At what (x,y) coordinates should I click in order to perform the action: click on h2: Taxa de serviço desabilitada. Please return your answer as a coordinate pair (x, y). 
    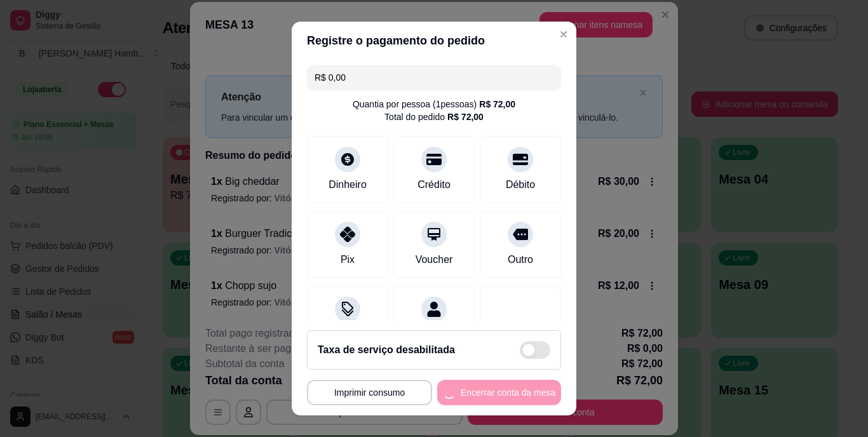
    Looking at the image, I should click on (386, 350).